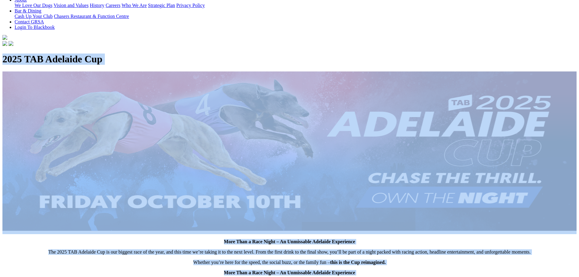 This screenshot has height=277, width=579. What do you see at coordinates (91, 16) in the screenshot?
I see `a: Chasers Restaurant & Function Centre` at bounding box center [91, 16].